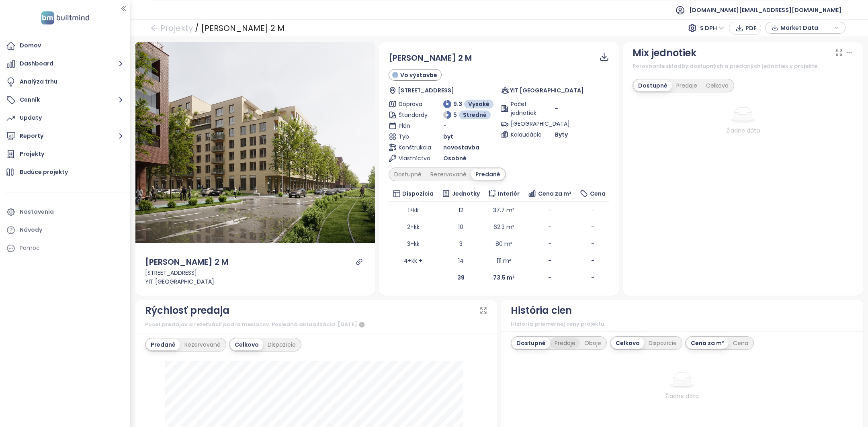 The height and width of the screenshot is (427, 868). What do you see at coordinates (448, 136) in the screenshot?
I see `span: byt` at bounding box center [448, 136].